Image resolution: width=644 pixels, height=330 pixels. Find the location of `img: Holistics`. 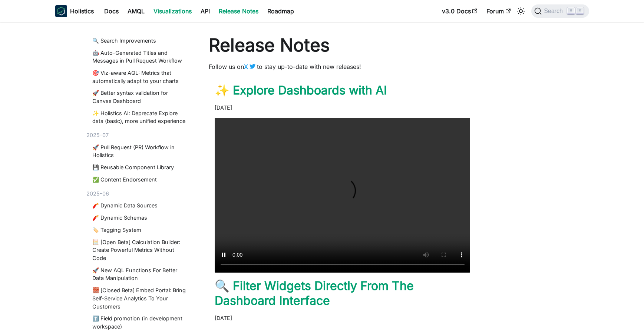

img: Holistics is located at coordinates (61, 11).